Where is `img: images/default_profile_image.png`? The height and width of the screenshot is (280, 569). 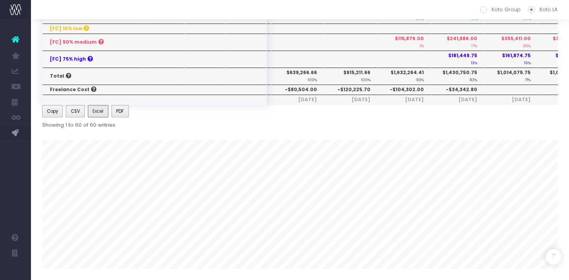
img: images/default_profile_image.png is located at coordinates (15, 271).